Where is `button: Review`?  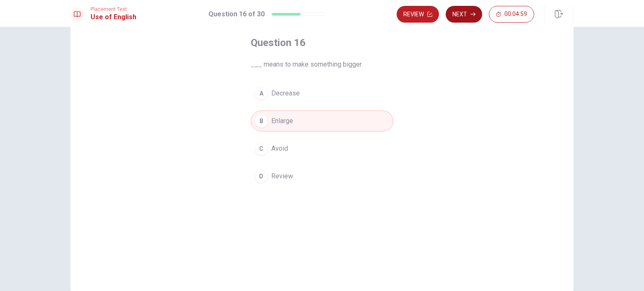 button: Review is located at coordinates (417, 14).